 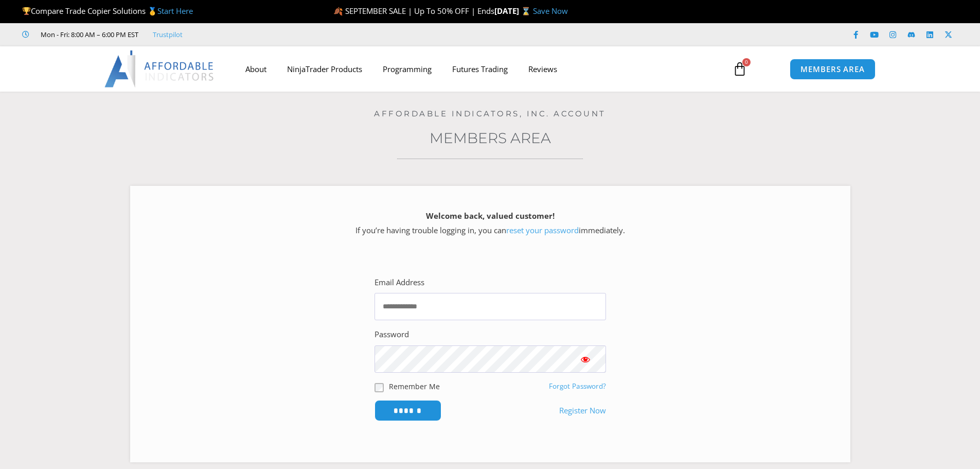 I want to click on a: Reviews, so click(x=542, y=69).